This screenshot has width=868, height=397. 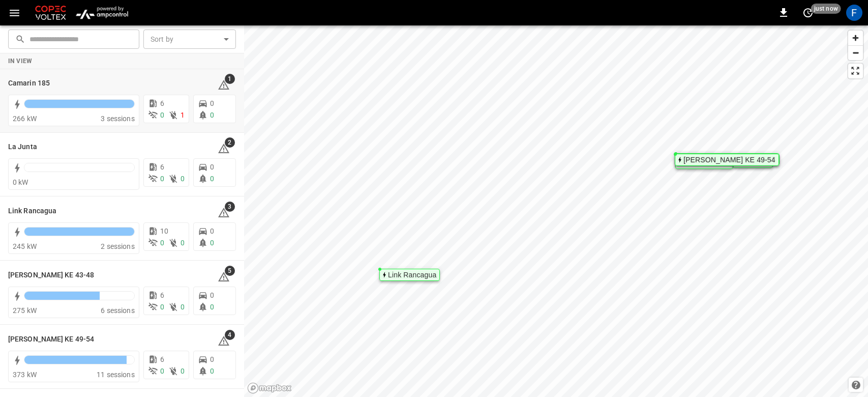 I want to click on button: Zoom out, so click(x=855, y=53).